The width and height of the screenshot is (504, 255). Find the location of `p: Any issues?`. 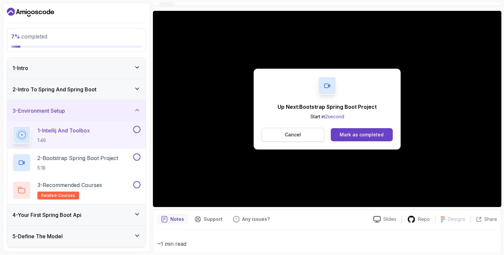

p: Any issues? is located at coordinates (256, 219).